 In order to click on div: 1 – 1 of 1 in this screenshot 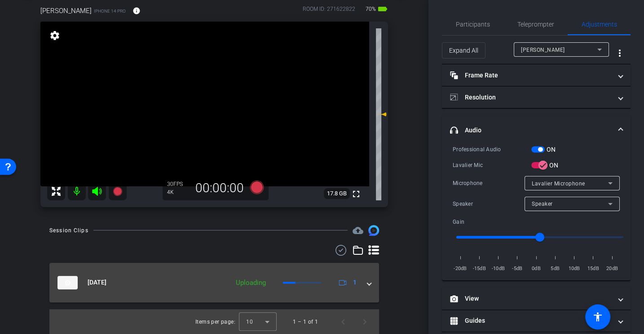, I will do `click(305, 322)`.